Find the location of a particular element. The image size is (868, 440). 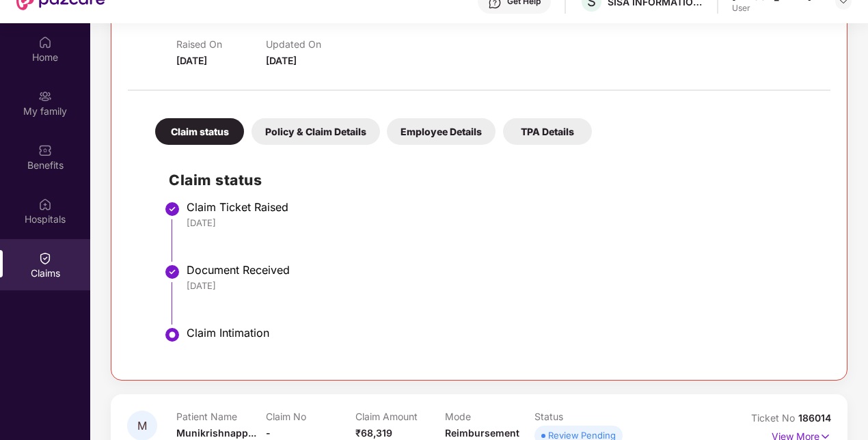

div: Employee Details is located at coordinates (441, 131).